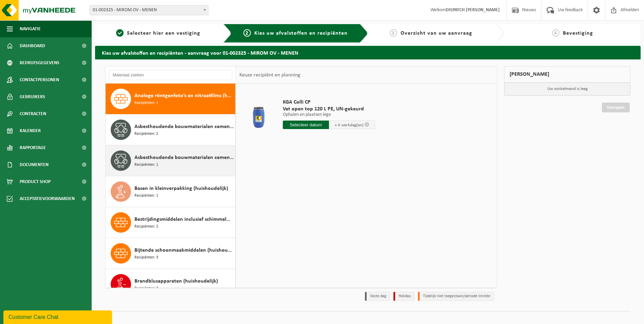 This screenshot has width=644, height=324. Describe the element at coordinates (33, 148) in the screenshot. I see `span: Rapportage` at that location.